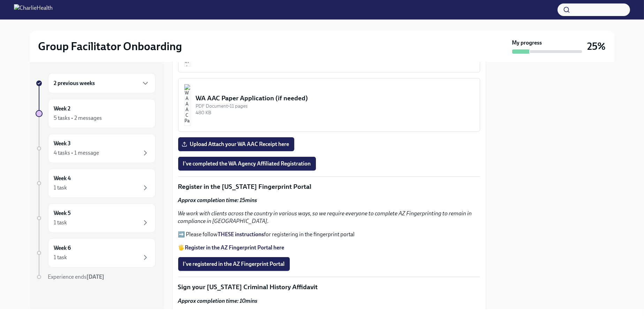 This screenshot has width=644, height=316. What do you see at coordinates (110, 47) in the screenshot?
I see `h2: Group Facilitator Onboarding` at bounding box center [110, 47].